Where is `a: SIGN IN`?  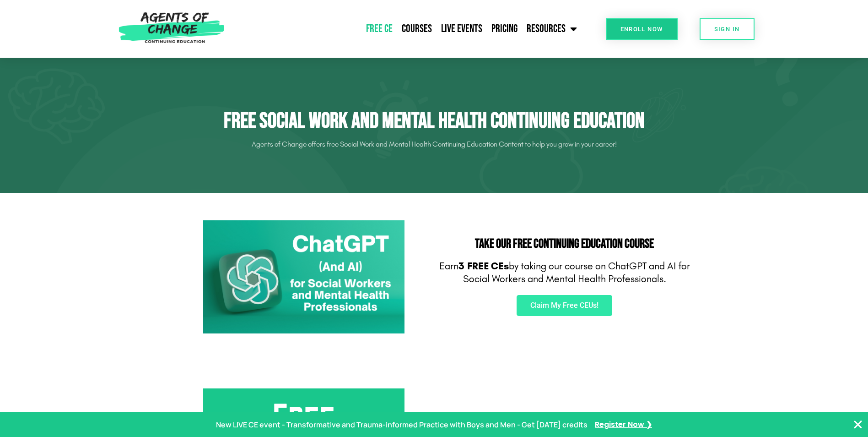 a: SIGN IN is located at coordinates (727, 29).